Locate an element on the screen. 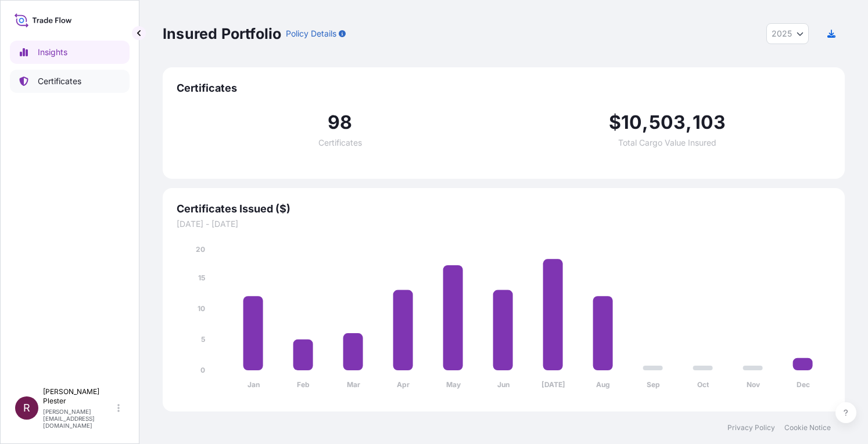  a: Certificates is located at coordinates (70, 81).